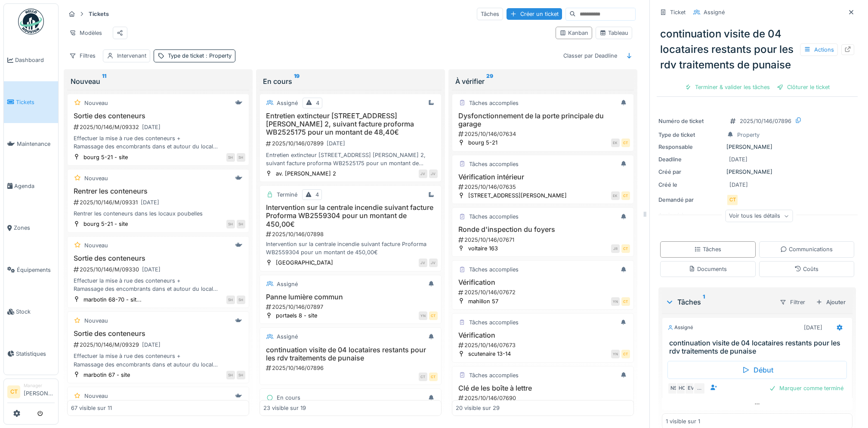 The width and height of the screenshot is (868, 428). Describe the element at coordinates (34, 228) in the screenshot. I see `span: Zones` at that location.